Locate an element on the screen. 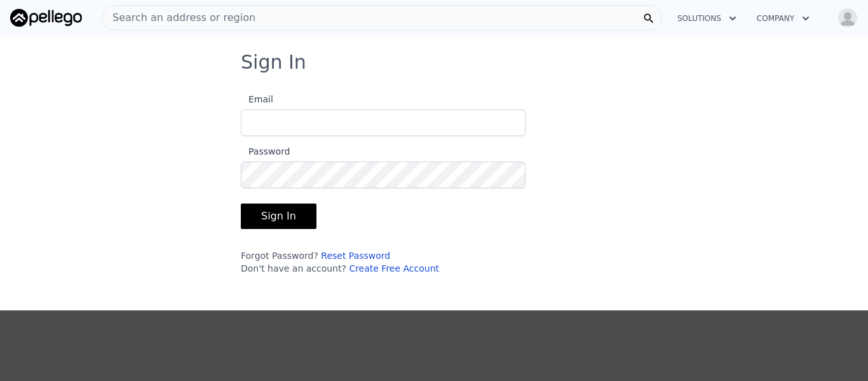 The height and width of the screenshot is (381, 868). button: Sign In is located at coordinates (279, 216).